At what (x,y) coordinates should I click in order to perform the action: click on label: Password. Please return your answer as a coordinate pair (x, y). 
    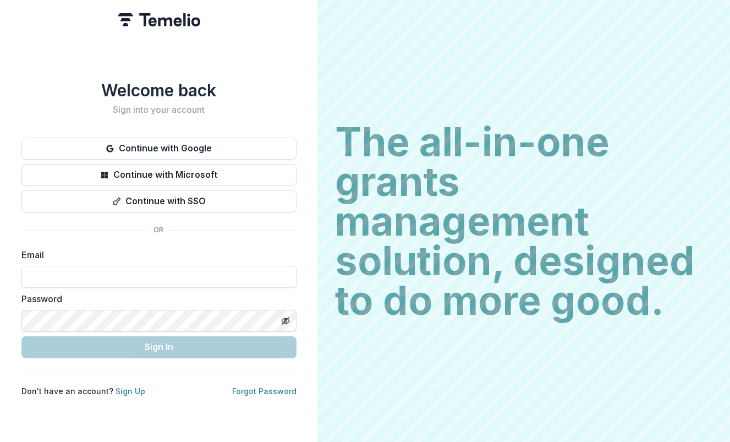
    Looking at the image, I should click on (156, 299).